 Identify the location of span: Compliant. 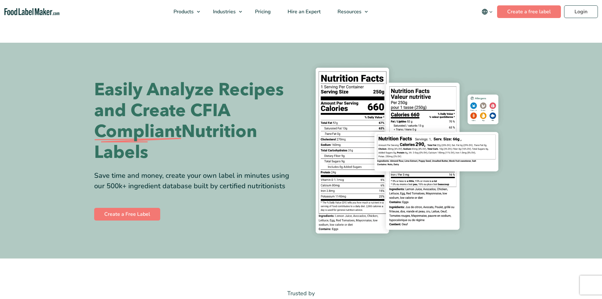
(138, 132).